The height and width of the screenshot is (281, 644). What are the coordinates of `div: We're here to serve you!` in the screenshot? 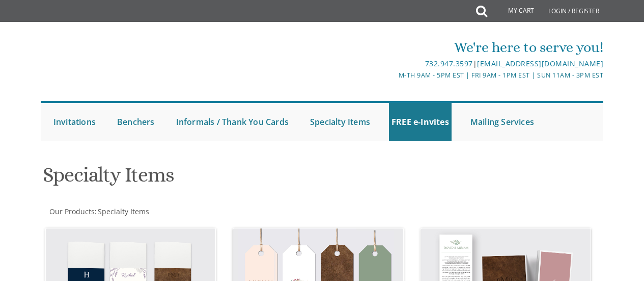 It's located at (416, 48).